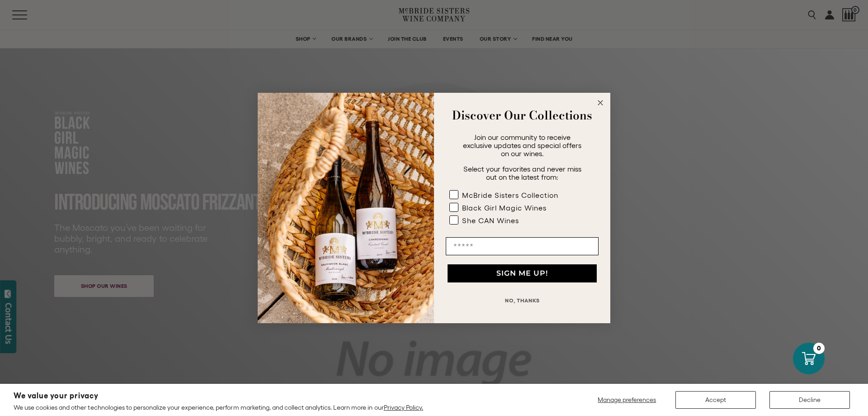  What do you see at coordinates (810, 400) in the screenshot?
I see `button: Decline` at bounding box center [810, 400].